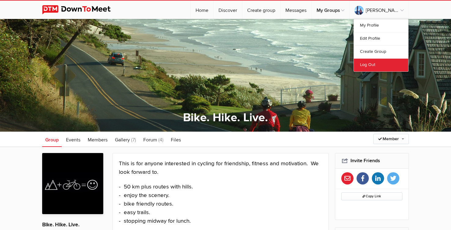  I want to click on a: Group, so click(52, 139).